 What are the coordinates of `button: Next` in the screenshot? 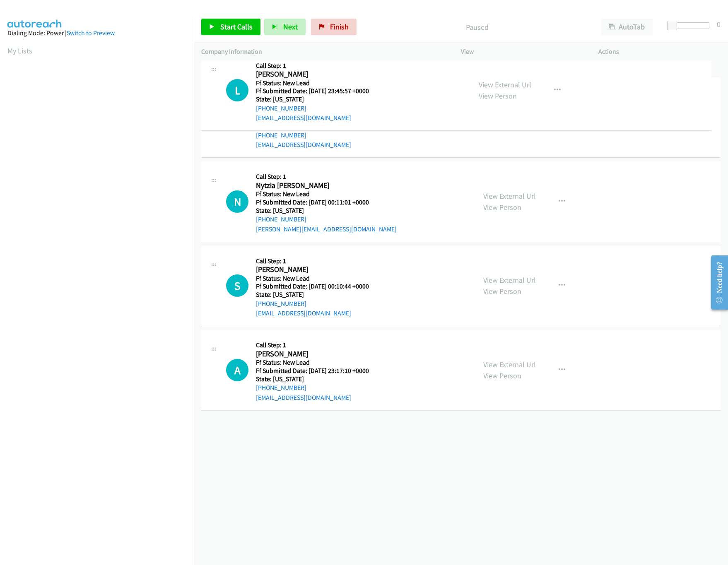 It's located at (285, 27).